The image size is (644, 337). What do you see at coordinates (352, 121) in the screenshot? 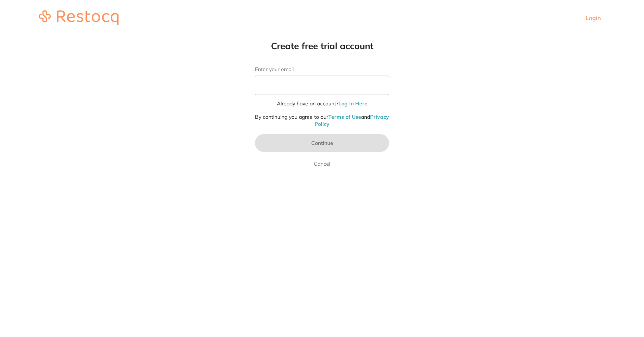
I see `a: Privacy Policy` at bounding box center [352, 121].